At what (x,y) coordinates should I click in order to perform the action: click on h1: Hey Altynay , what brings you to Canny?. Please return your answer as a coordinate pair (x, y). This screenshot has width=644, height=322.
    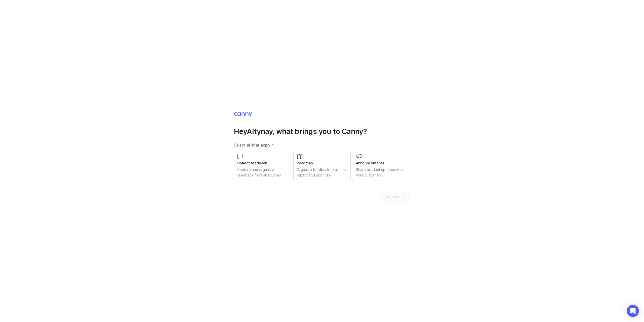
    Looking at the image, I should click on (322, 132).